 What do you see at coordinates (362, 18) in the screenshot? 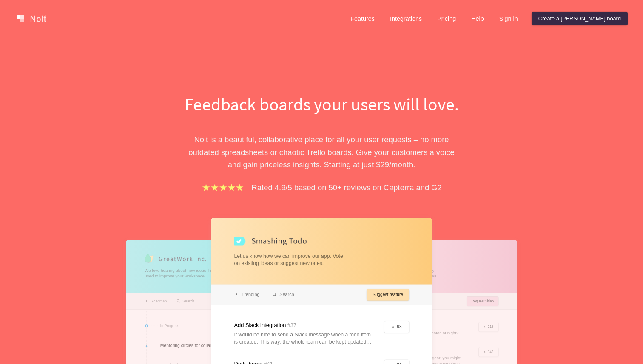
I see `a: Features` at bounding box center [362, 18].